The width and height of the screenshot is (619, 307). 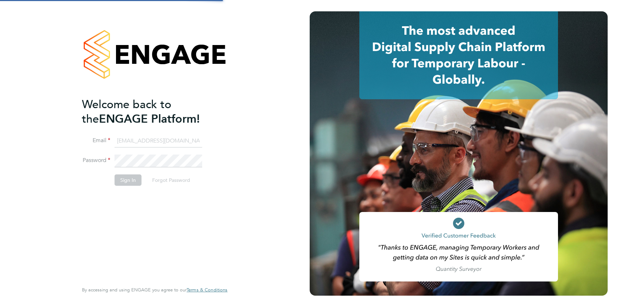 I want to click on input: Enter your work email..., so click(x=158, y=141).